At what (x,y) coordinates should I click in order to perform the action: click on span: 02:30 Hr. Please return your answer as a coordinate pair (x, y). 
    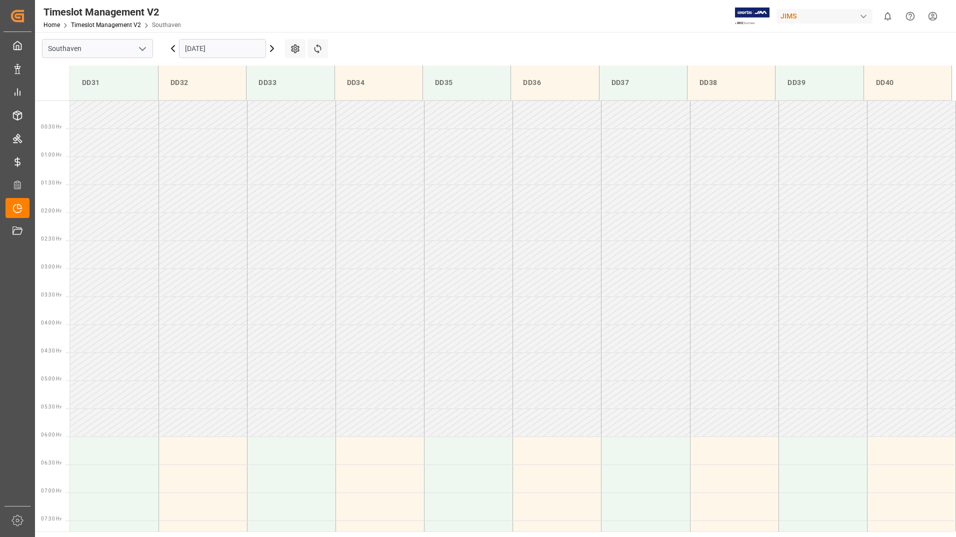
    Looking at the image, I should click on (51, 239).